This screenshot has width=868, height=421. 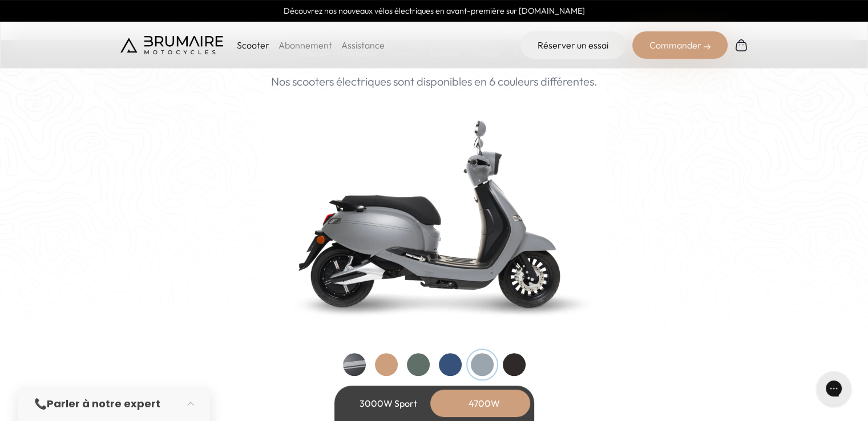 I want to click on a: Assistance, so click(x=363, y=45).